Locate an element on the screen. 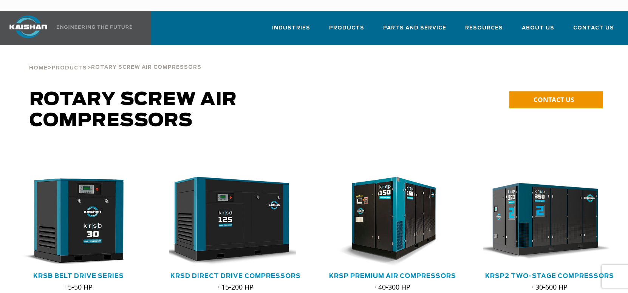 This screenshot has width=628, height=293. img: krsb30 is located at coordinates (73, 222).